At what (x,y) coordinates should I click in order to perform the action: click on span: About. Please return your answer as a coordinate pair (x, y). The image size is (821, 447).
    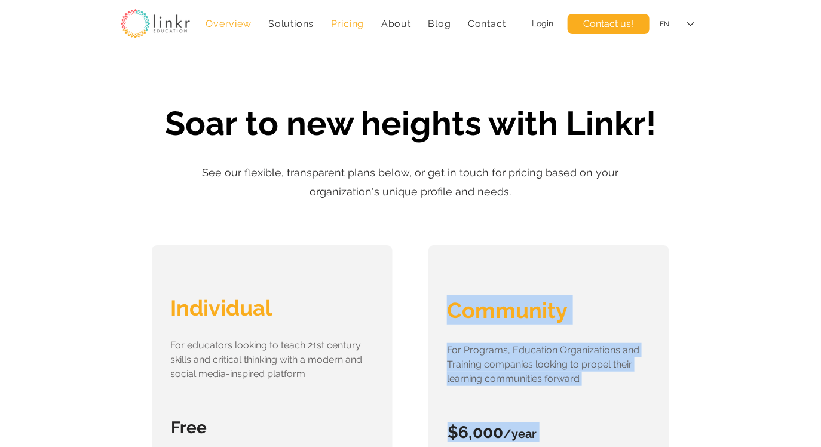
    Looking at the image, I should click on (396, 23).